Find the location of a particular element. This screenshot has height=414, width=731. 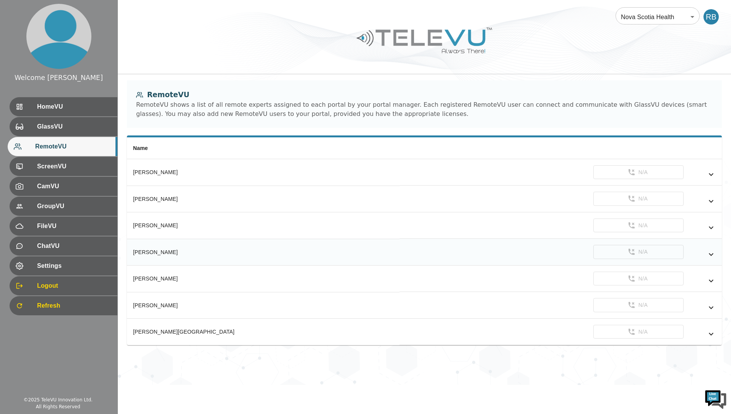

div: Refresh is located at coordinates (64, 306).